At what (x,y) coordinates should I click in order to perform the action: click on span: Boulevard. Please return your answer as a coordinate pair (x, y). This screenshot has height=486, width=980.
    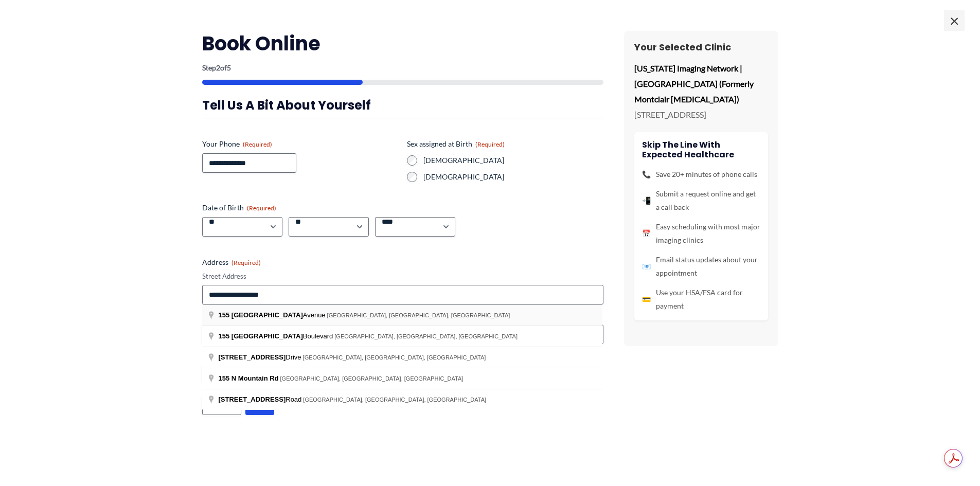
    Looking at the image, I should click on (277, 336).